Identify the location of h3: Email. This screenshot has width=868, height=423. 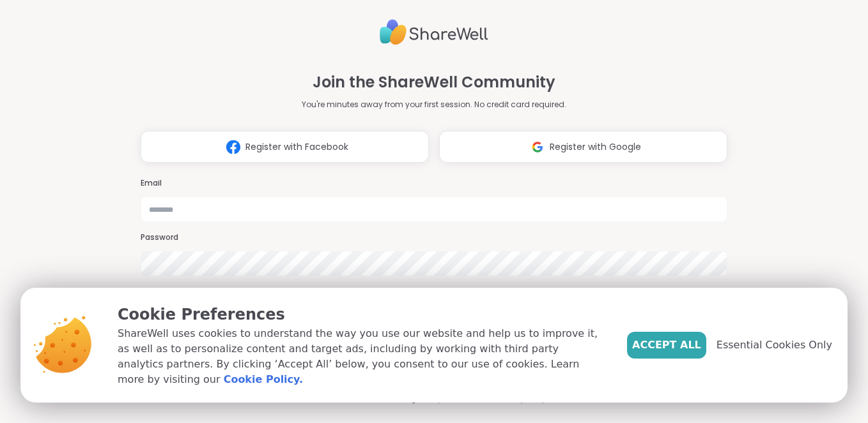
(434, 183).